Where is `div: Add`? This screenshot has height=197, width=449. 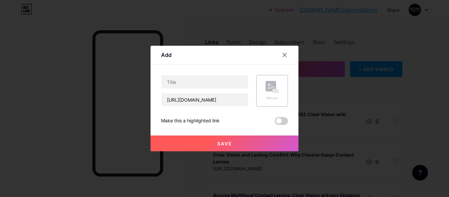 div: Add is located at coordinates (166, 55).